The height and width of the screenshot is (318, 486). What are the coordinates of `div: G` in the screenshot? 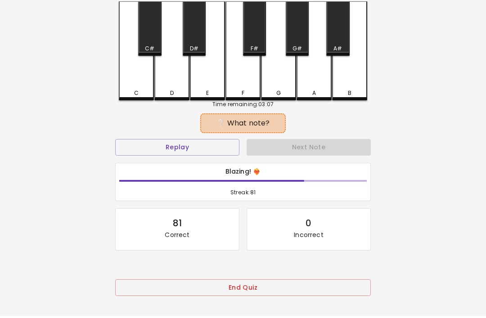 It's located at (278, 93).